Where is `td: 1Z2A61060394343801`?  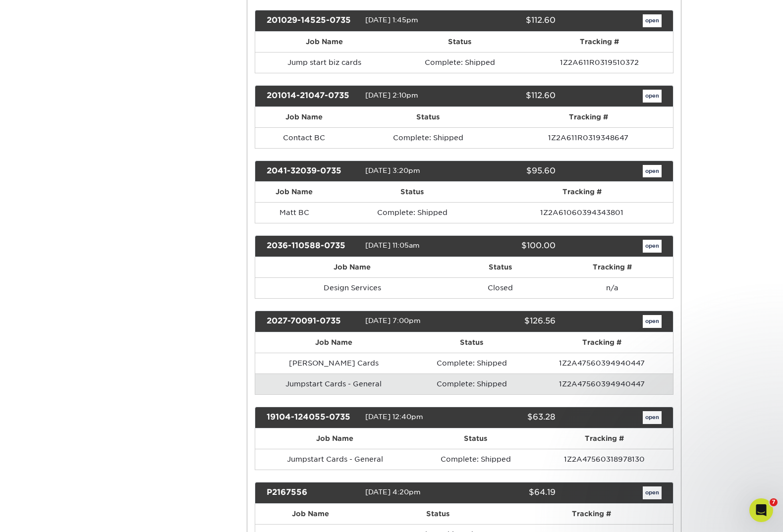
td: 1Z2A61060394343801 is located at coordinates (582, 213).